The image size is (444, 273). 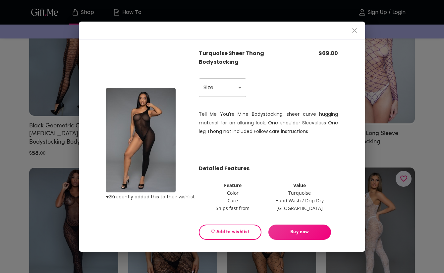 I want to click on p: $ 69.00, so click(x=317, y=53).